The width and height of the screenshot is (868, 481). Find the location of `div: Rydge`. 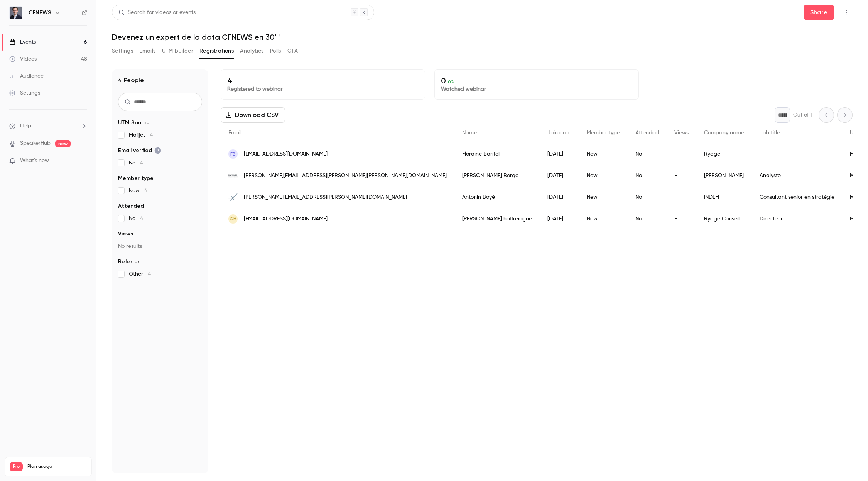

div: Rydge is located at coordinates (725, 154).